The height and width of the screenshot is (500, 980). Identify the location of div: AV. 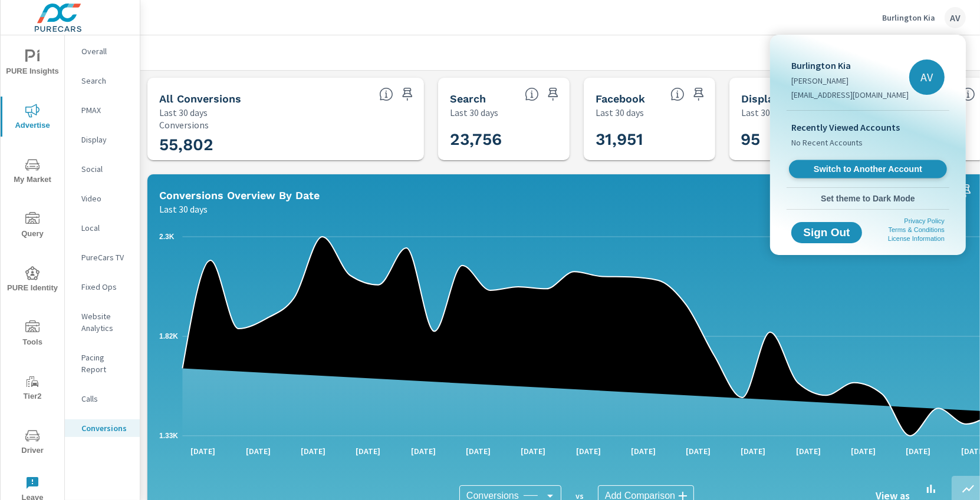
(927, 77).